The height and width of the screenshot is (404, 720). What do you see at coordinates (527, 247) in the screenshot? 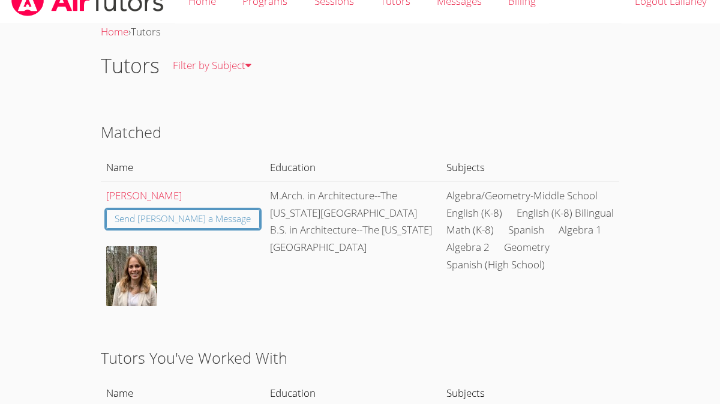
I see `li: Geometry` at bounding box center [527, 247].